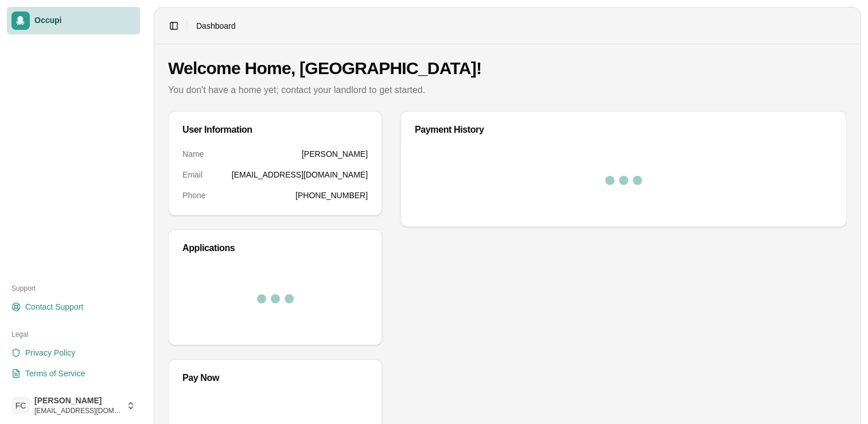 The image size is (868, 424). Describe the element at coordinates (73, 373) in the screenshot. I see `a: Terms of Service` at that location.